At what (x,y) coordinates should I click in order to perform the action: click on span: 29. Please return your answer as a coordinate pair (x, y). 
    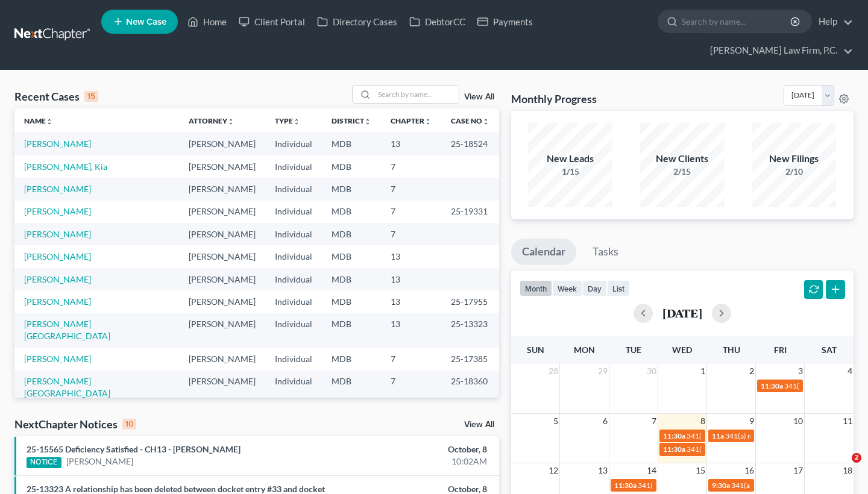
    Looking at the image, I should click on (602, 371).